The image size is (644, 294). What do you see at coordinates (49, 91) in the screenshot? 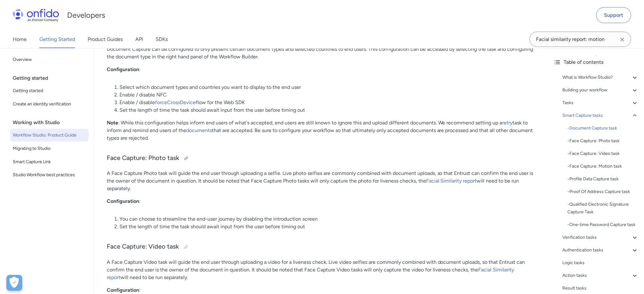
I see `a: Getting started` at bounding box center [49, 91].